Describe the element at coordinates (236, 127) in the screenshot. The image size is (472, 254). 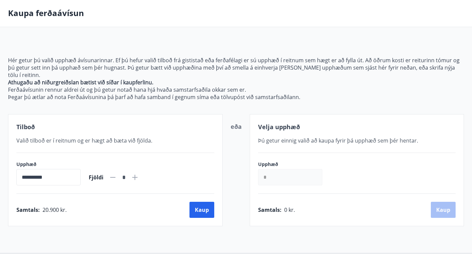
I see `span: eða` at that location.